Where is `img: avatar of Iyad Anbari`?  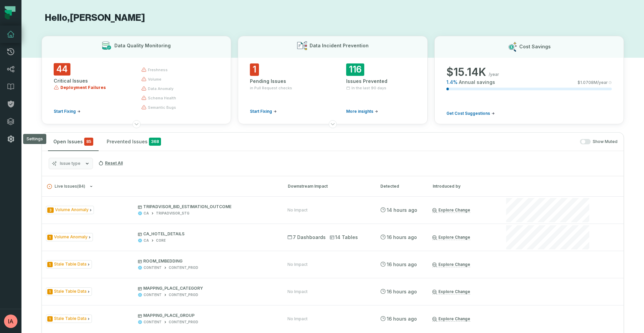 img: avatar of Iyad Anbari is located at coordinates (11, 322).